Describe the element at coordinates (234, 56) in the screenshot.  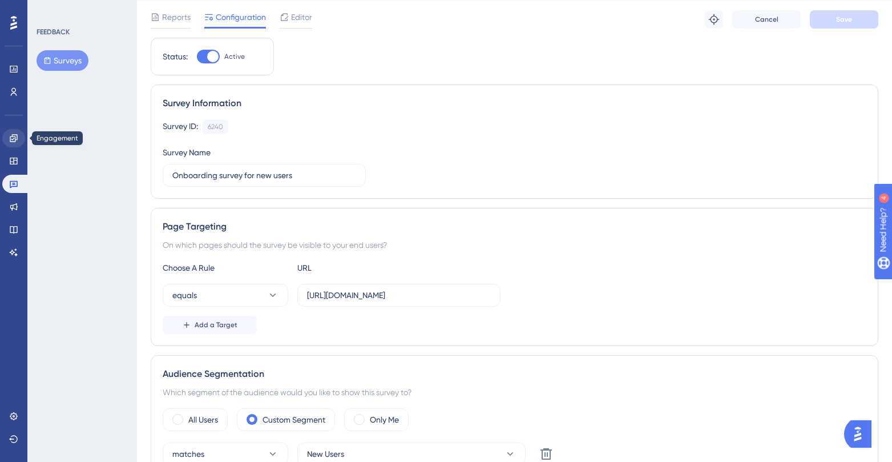
I see `span: Active` at that location.